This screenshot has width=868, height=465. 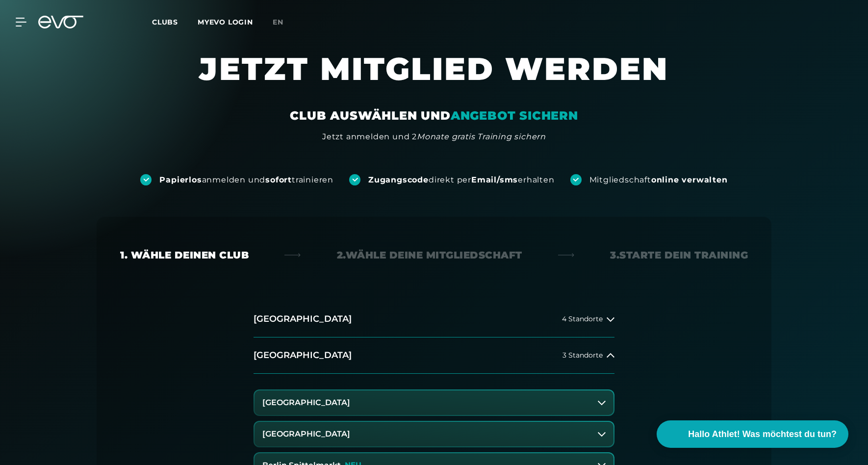 What do you see at coordinates (246, 180) in the screenshot?
I see `div: anmelden und trainieren` at bounding box center [246, 180].